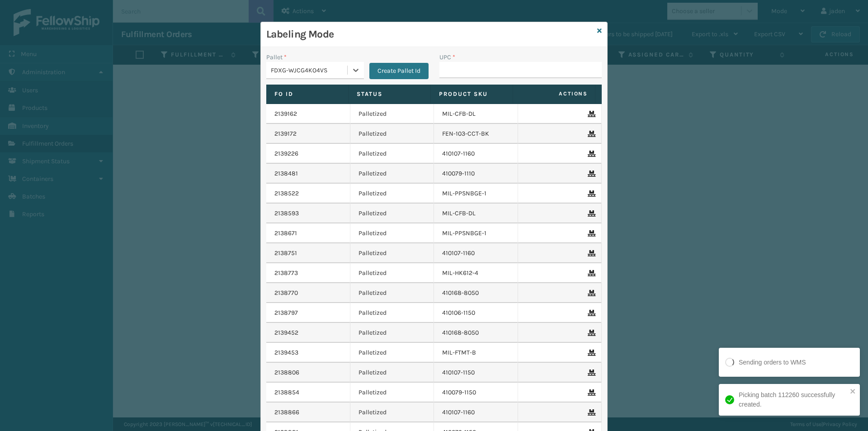 This screenshot has width=868, height=431. What do you see at coordinates (286, 213) in the screenshot?
I see `a: 2138593` at bounding box center [286, 213].